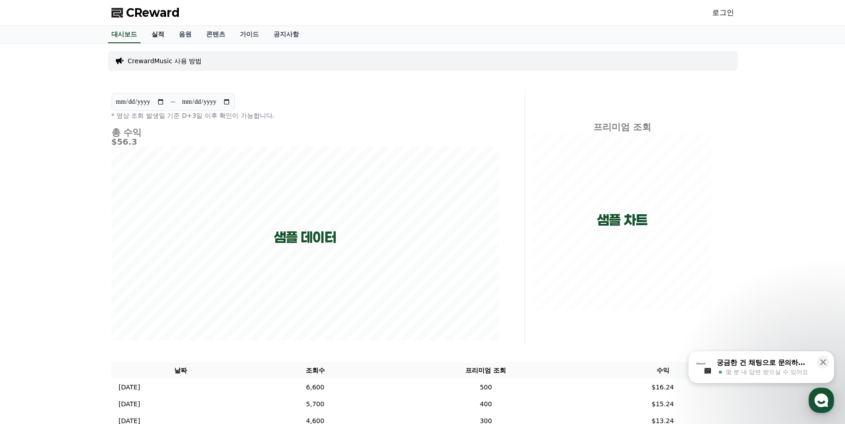  Describe the element at coordinates (31, 300) in the screenshot. I see `a: 홈` at that location.